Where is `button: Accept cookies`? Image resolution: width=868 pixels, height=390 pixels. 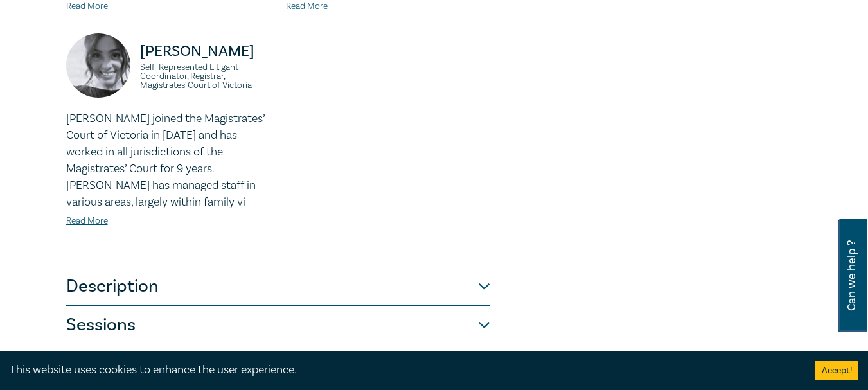
button: Accept cookies is located at coordinates (837, 371).